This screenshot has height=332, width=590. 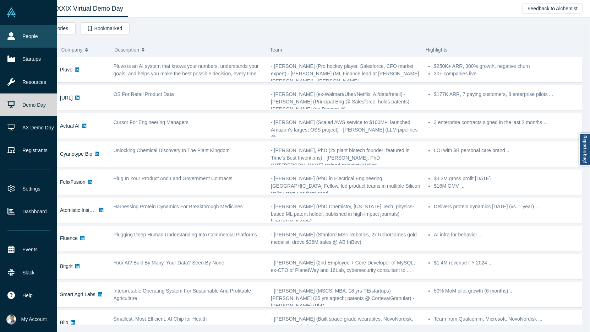 I want to click on span: Cursor For Engineering Managers, so click(x=151, y=122).